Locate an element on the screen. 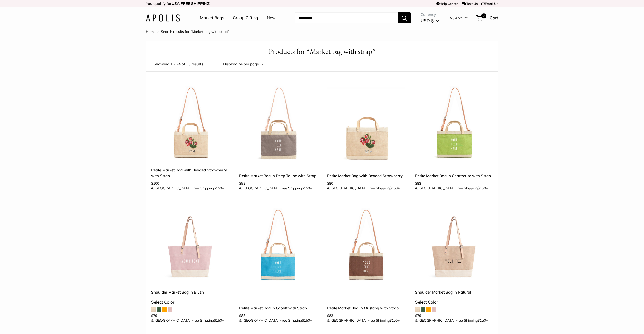 The height and width of the screenshot is (334, 644). strong: USA FREE SHIPPING! is located at coordinates (191, 3).